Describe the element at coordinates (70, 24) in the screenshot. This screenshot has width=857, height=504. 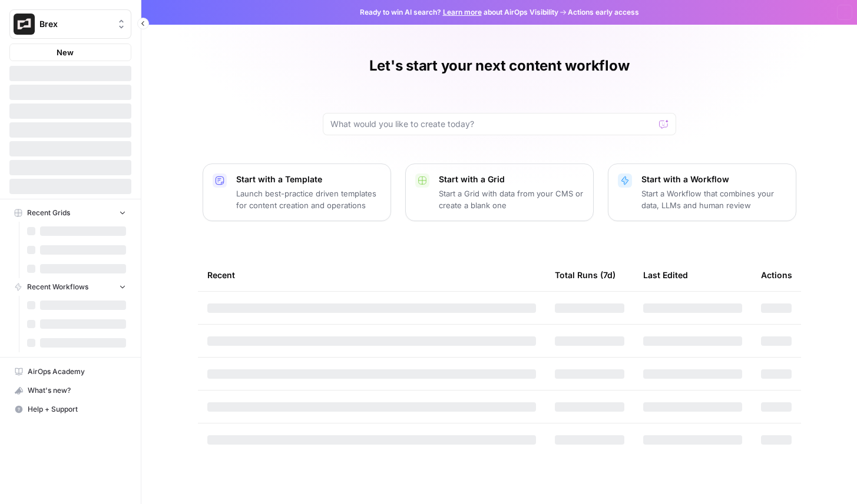
I see `button: Workspace: Brex` at that location.